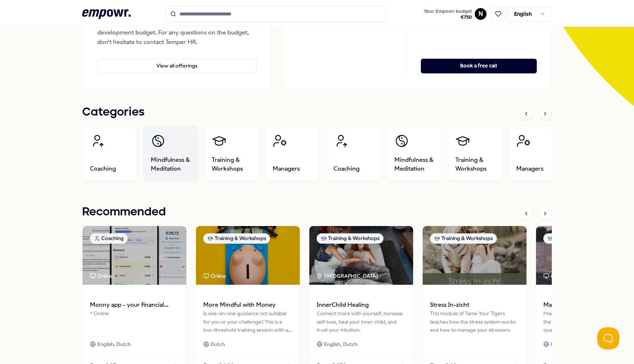 This screenshot has height=364, width=634. I want to click on span: Monny app - your financial assistent, so click(134, 305).